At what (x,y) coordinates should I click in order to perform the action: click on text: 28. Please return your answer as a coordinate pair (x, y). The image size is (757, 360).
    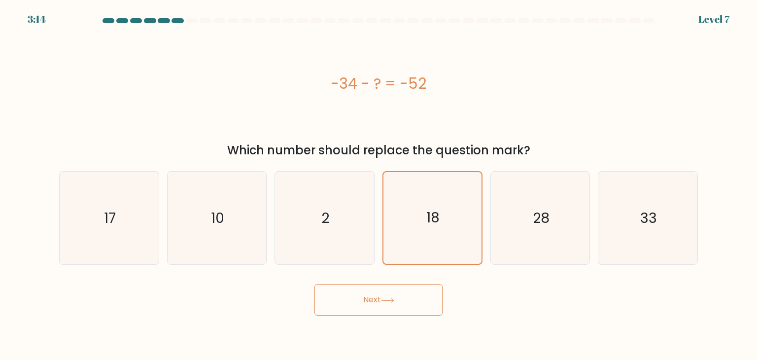
    Looking at the image, I should click on (541, 218).